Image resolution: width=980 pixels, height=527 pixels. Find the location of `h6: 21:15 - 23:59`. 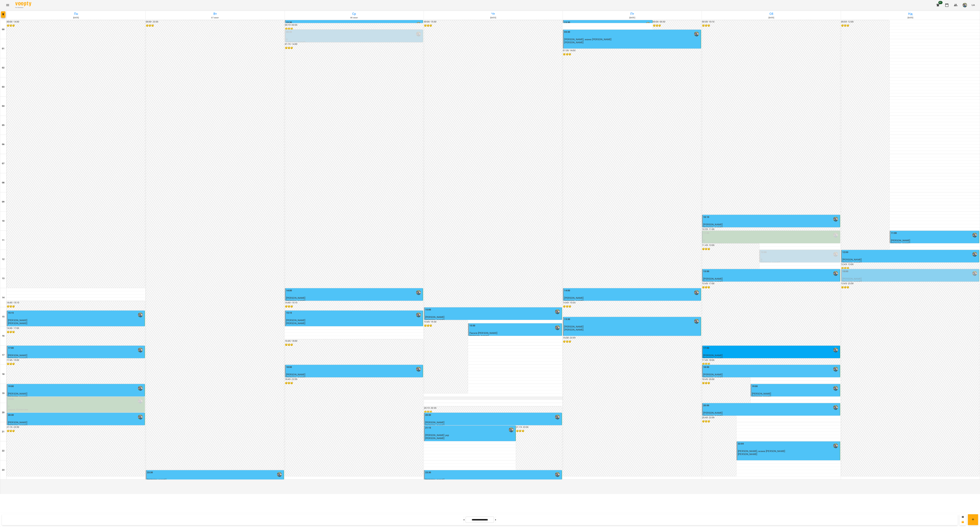

h6: 21:15 - 23:59 is located at coordinates (76, 427).